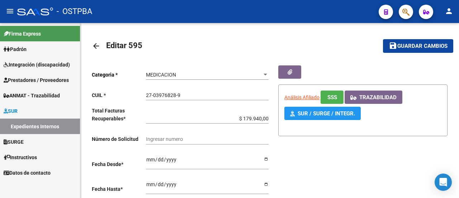  I want to click on button: SUR / SURGE / INTEGR., so click(322, 113).